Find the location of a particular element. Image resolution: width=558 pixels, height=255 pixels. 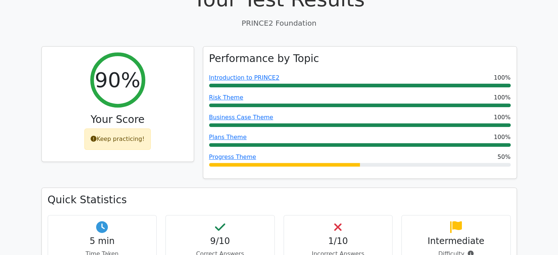

h4: 9/10 is located at coordinates (220, 241).